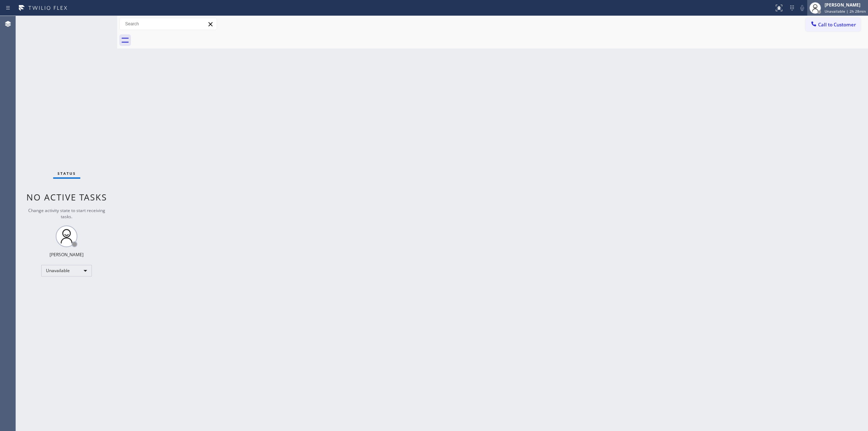  What do you see at coordinates (169, 24) in the screenshot?
I see `input: Search` at bounding box center [169, 24].